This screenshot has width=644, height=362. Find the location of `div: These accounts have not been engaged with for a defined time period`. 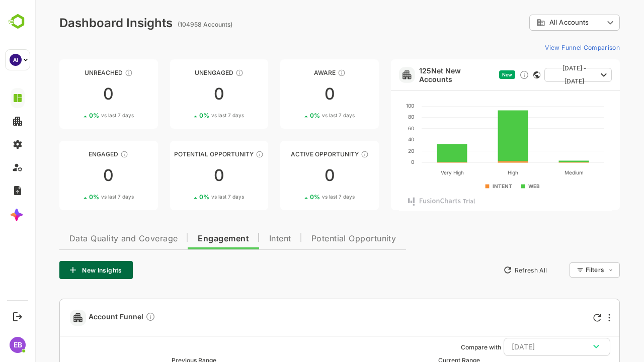

div: These accounts have not been engaged with for a defined time period is located at coordinates (93, 73).